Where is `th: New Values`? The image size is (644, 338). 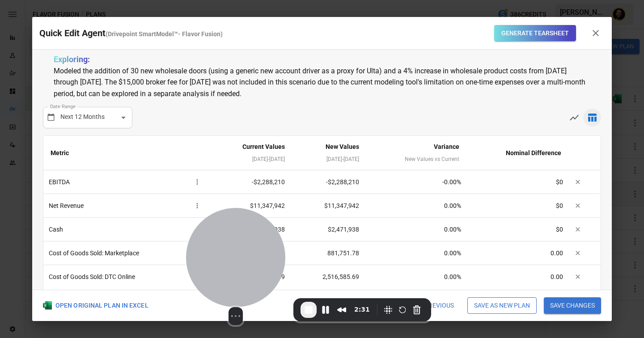 th: New Values is located at coordinates (329, 153).